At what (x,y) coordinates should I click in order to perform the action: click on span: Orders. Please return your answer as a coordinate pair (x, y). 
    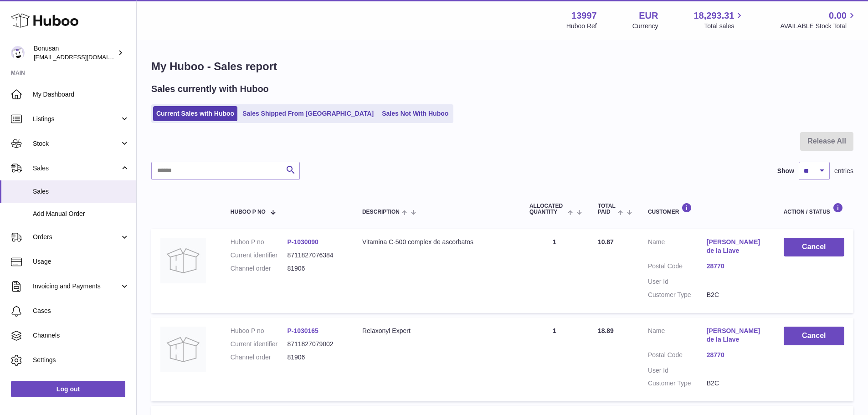
    Looking at the image, I should click on (76, 237).